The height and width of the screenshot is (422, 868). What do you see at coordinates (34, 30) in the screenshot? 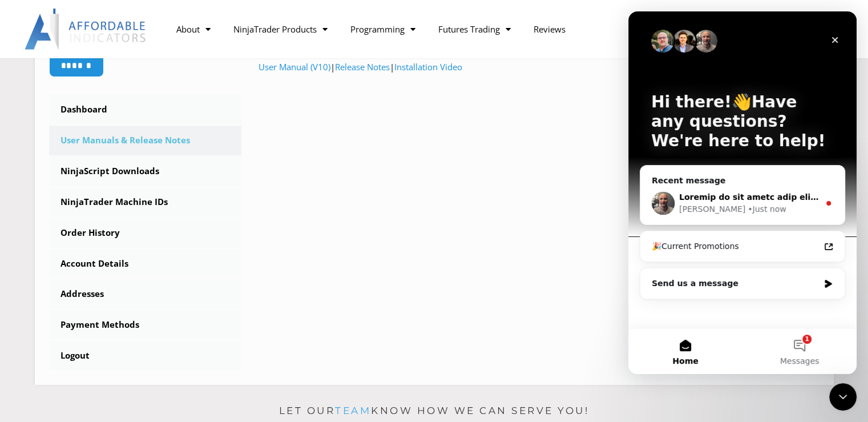
I see `img: Profile image for Larry` at bounding box center [34, 30].